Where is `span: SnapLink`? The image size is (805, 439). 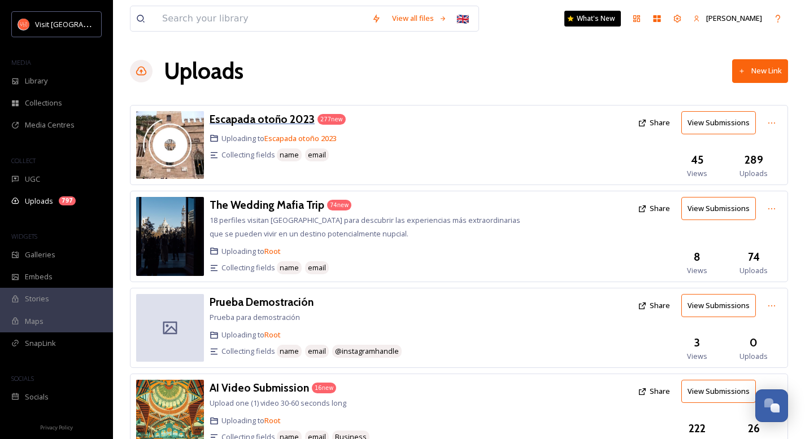
span: SnapLink is located at coordinates (40, 343).